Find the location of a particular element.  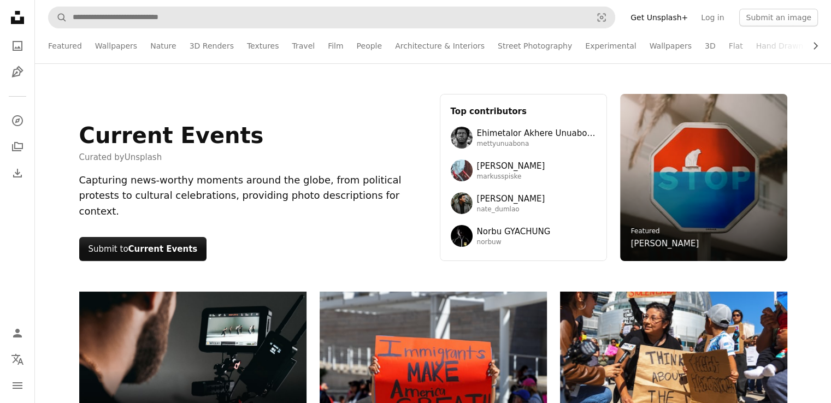

strong: Current Events is located at coordinates (163, 249).